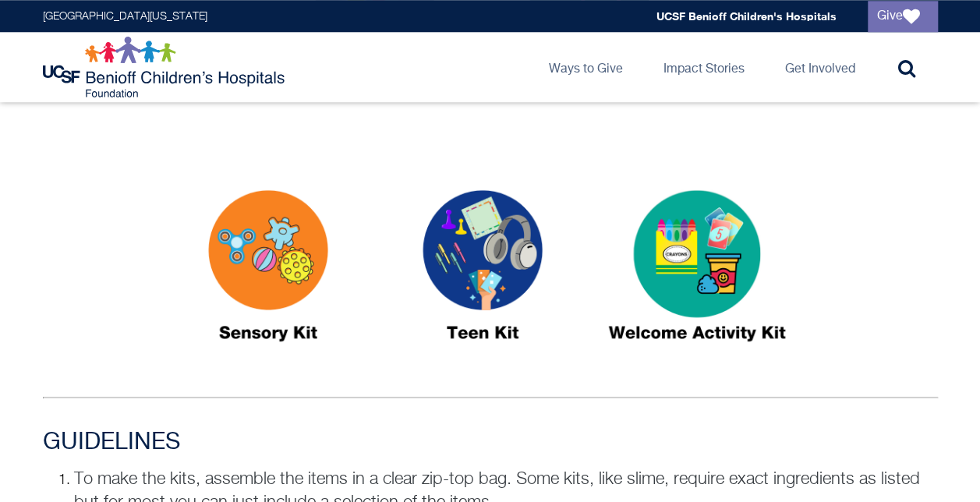 The image size is (980, 502). I want to click on img: ACTIVITY-KIT.png, so click(697, 272).